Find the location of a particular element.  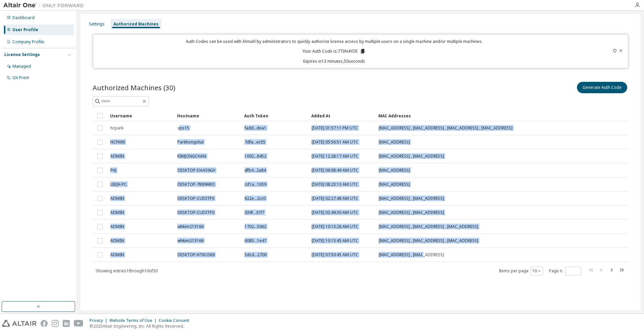

img: linkedin.svg is located at coordinates (66, 323).